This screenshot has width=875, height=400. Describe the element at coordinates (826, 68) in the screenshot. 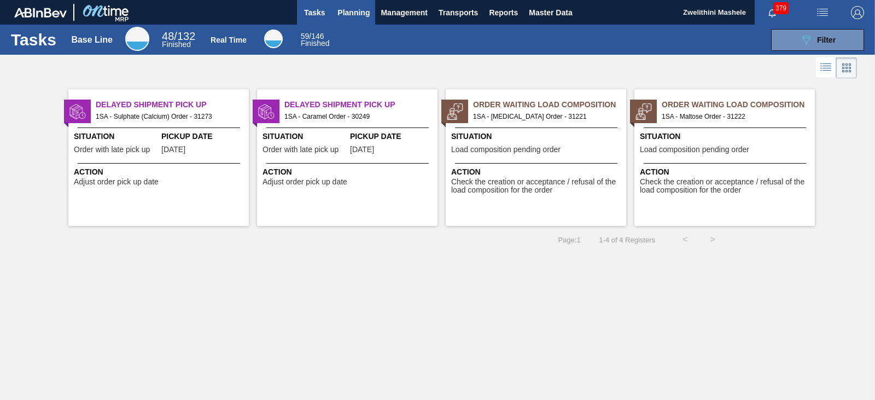

I see `div: List Vision` at that location.